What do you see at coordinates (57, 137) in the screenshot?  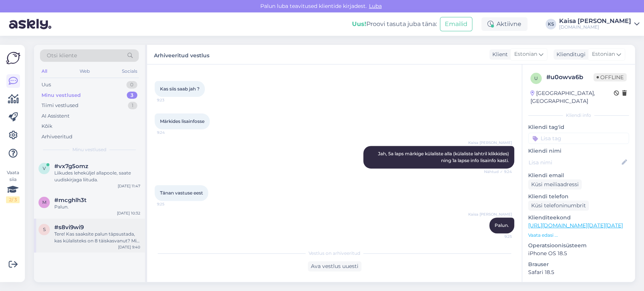 I see `div: Arhiveeritud` at bounding box center [57, 137].